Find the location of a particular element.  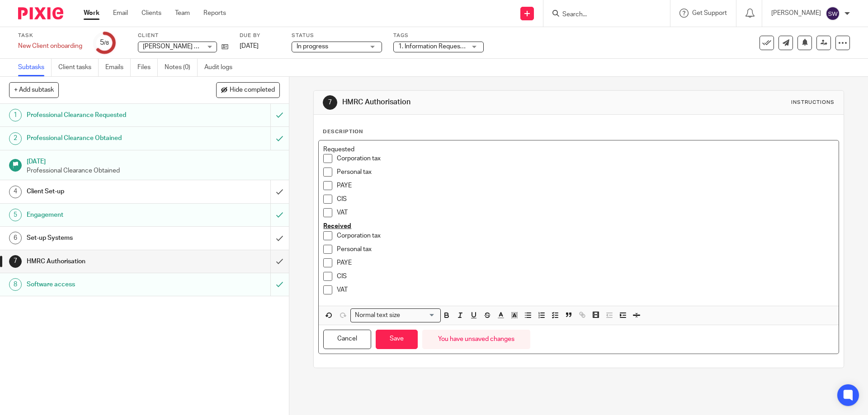

label: Task is located at coordinates (50, 35).